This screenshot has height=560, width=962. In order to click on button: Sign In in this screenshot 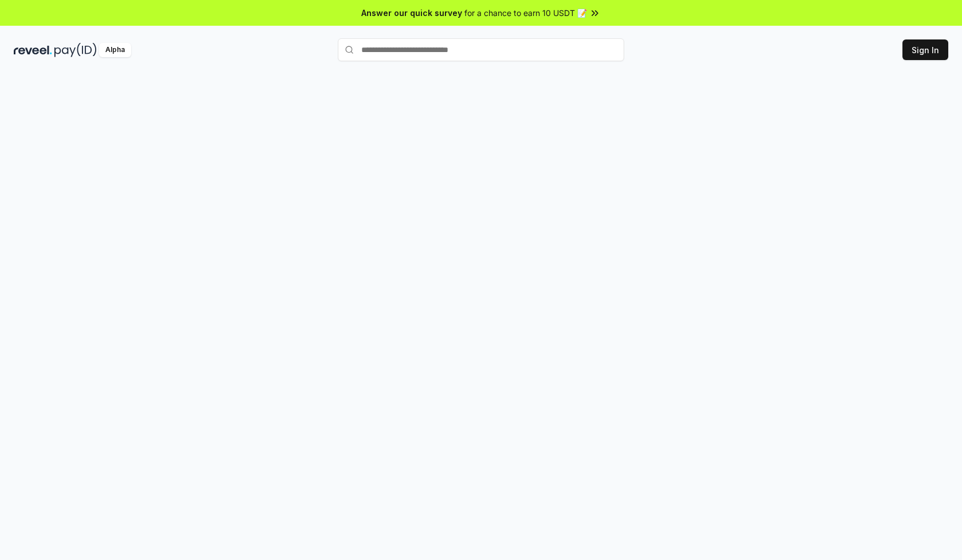, I will do `click(925, 50)`.